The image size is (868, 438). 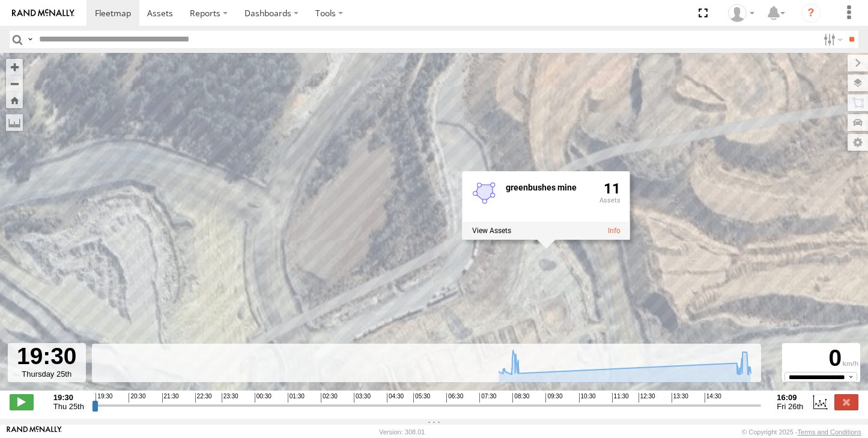 What do you see at coordinates (34, 432) in the screenshot?
I see `a: Visit our Website` at bounding box center [34, 432].